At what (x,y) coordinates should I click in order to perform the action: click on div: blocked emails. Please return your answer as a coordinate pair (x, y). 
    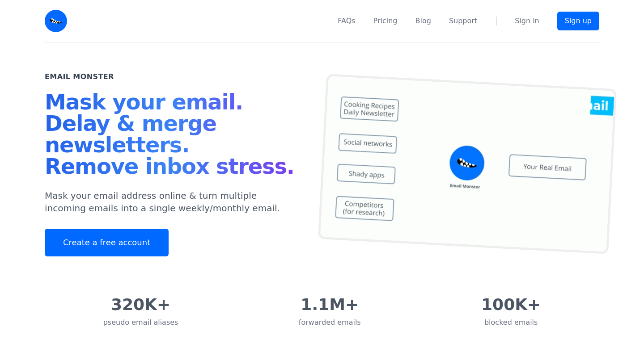
    Looking at the image, I should click on (510, 323).